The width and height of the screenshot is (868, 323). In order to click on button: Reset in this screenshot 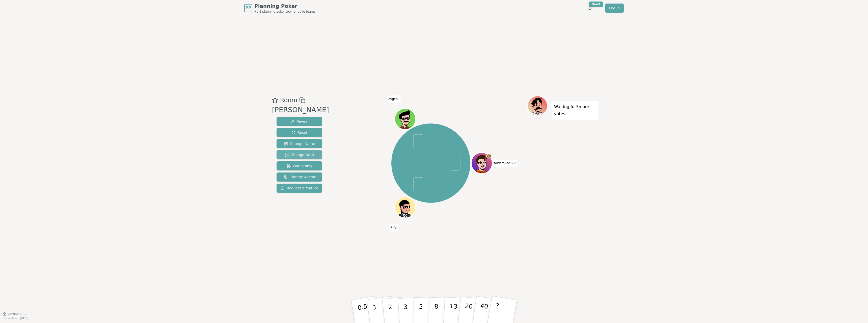, I will do `click(299, 132)`.